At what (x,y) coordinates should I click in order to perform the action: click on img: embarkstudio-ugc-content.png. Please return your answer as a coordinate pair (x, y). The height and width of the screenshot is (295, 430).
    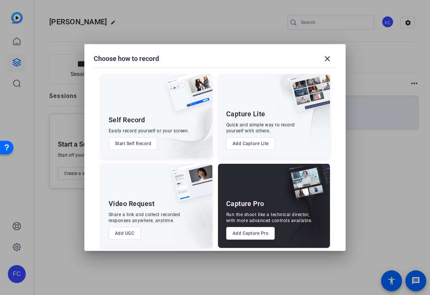
    Looking at the image, I should click on (191, 217).